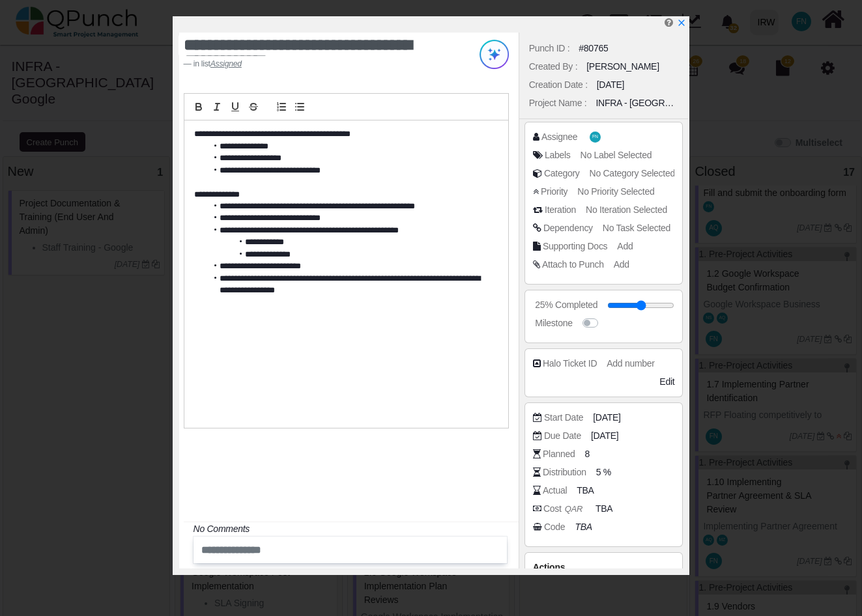 The width and height of the screenshot is (862, 616). I want to click on i: No Comments, so click(222, 529).